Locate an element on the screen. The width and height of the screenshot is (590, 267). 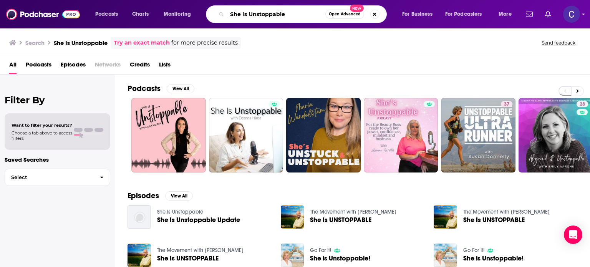
div: Search podcasts, credits, & more... is located at coordinates (303, 14).